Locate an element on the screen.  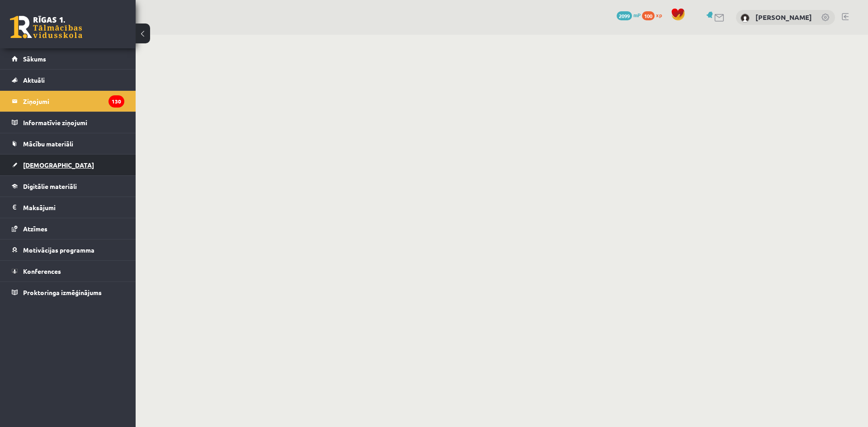
legend: Ziņojumi is located at coordinates (74, 101).